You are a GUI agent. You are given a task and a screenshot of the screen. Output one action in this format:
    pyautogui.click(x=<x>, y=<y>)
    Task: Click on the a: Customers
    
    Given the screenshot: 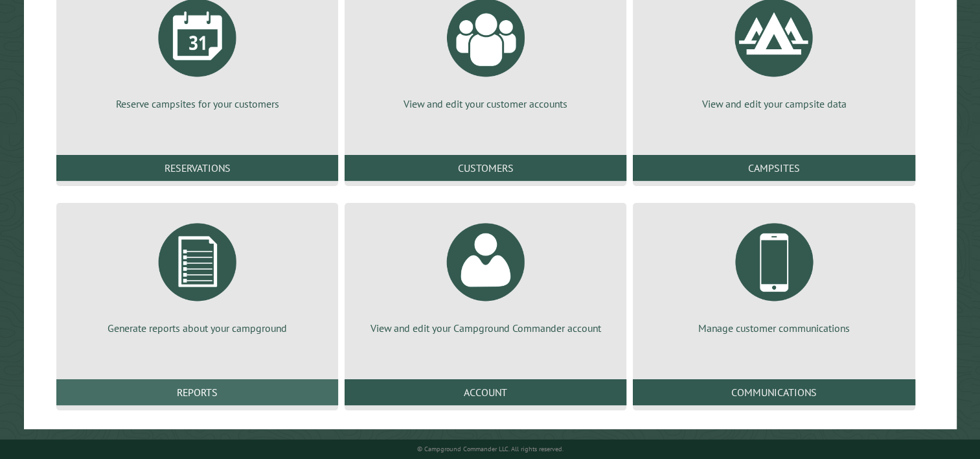 What is the action you would take?
    pyautogui.click(x=485, y=168)
    